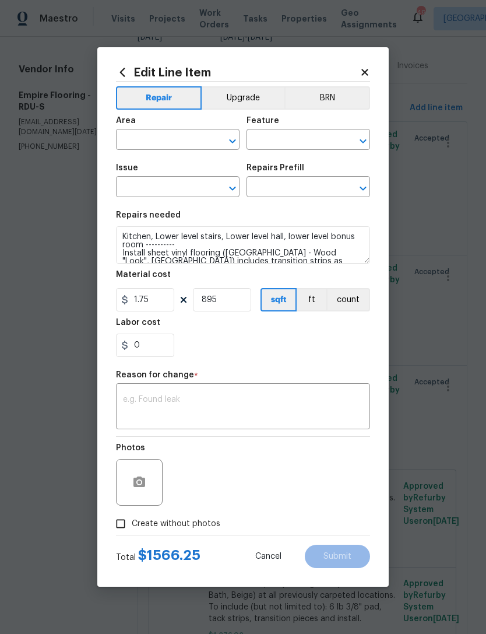 The image size is (486, 634). Describe the element at coordinates (127, 168) in the screenshot. I see `h5: Issue` at that location.